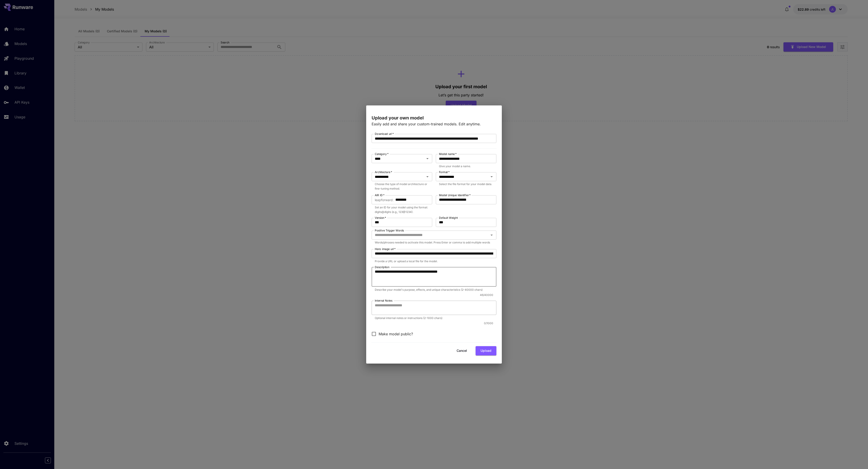  Describe the element at coordinates (384, 133) in the screenshot. I see `label: Download url` at that location.